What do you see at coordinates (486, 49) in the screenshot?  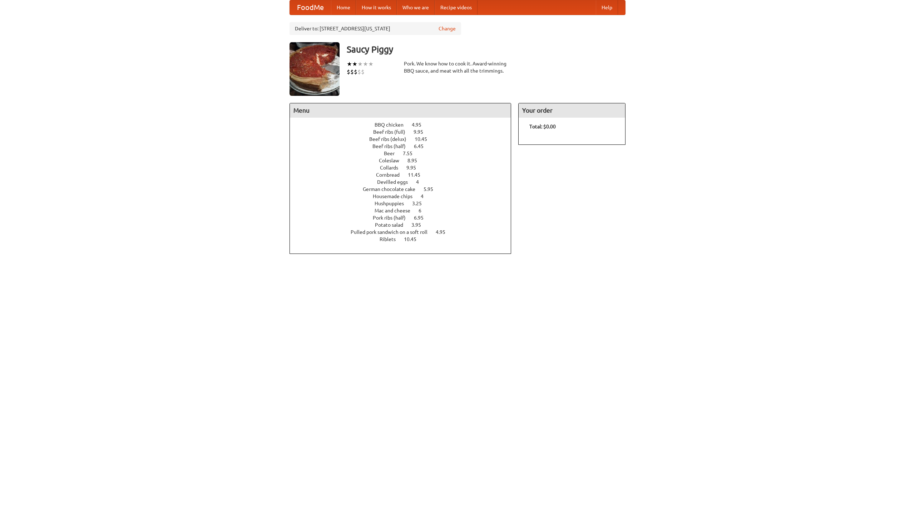 I see `h3: Saucy Piggy` at bounding box center [486, 49].